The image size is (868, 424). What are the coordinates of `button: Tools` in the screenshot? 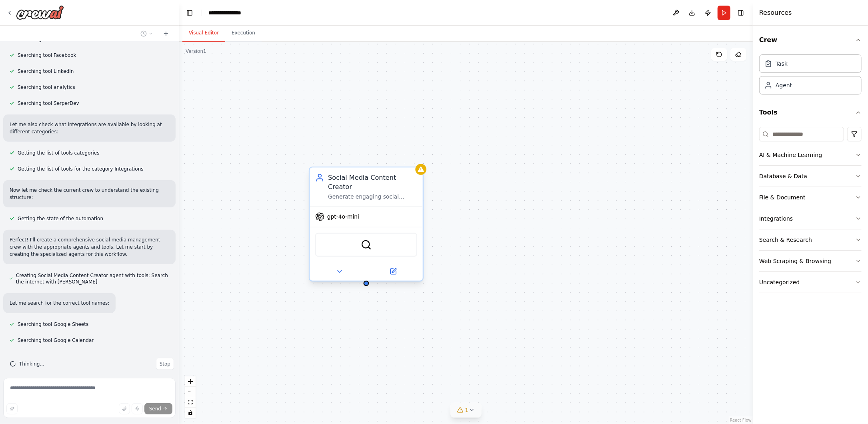 It's located at (810, 112).